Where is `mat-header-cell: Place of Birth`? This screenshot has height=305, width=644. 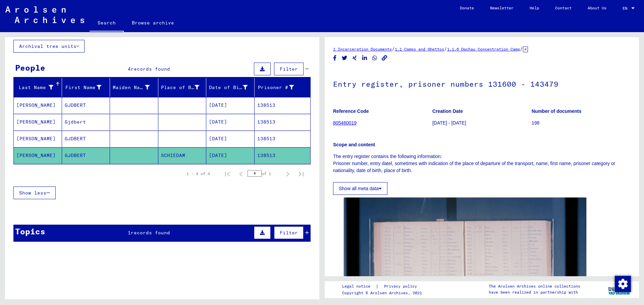 mat-header-cell: Place of Birth is located at coordinates (183, 88).